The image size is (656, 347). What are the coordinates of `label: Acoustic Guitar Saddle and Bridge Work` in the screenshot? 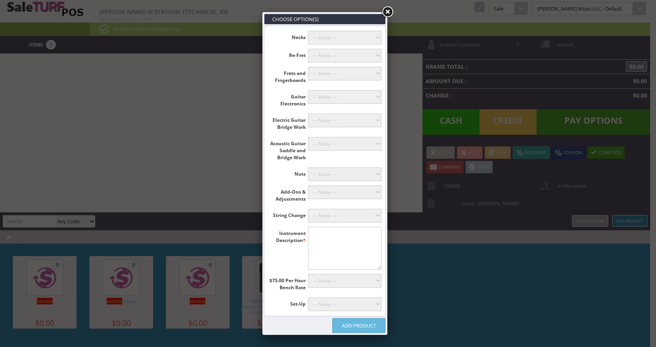 It's located at (288, 149).